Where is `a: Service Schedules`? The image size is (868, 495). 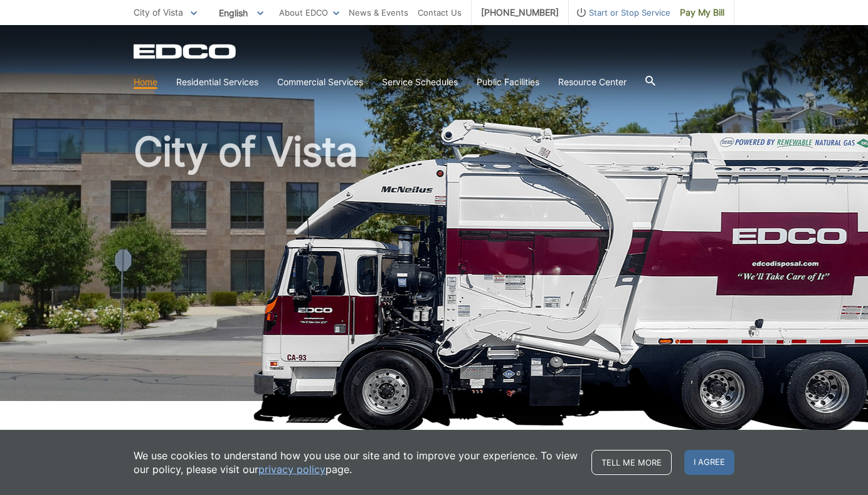 a: Service Schedules is located at coordinates (419, 82).